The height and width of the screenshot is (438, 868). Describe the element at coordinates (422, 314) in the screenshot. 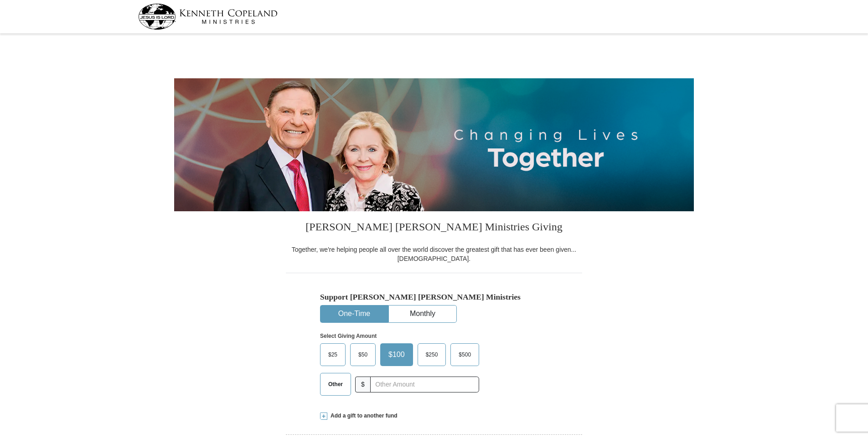

I see `button: Monthly` at that location.